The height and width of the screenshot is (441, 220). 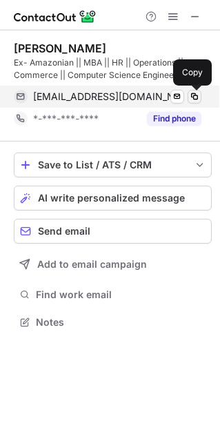 I want to click on button: AI write personalized message, so click(x=113, y=198).